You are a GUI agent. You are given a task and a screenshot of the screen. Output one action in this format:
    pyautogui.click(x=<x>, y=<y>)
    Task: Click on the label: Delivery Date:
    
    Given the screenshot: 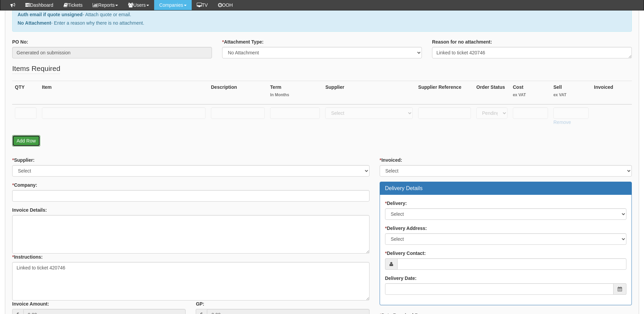 What is the action you would take?
    pyautogui.click(x=401, y=278)
    